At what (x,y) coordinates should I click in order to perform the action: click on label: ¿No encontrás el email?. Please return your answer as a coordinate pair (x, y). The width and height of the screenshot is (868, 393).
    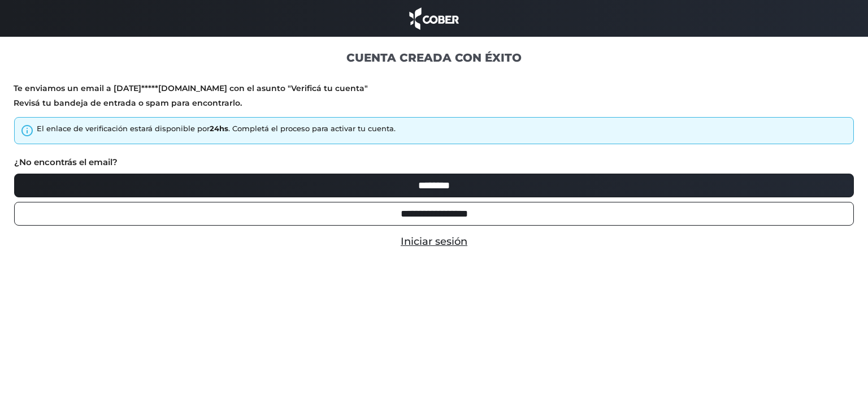
    Looking at the image, I should click on (65, 163).